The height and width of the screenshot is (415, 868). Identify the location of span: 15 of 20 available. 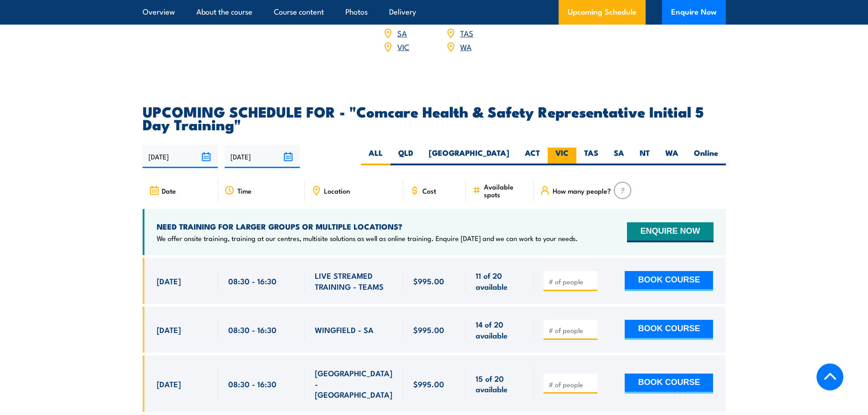
(500, 383).